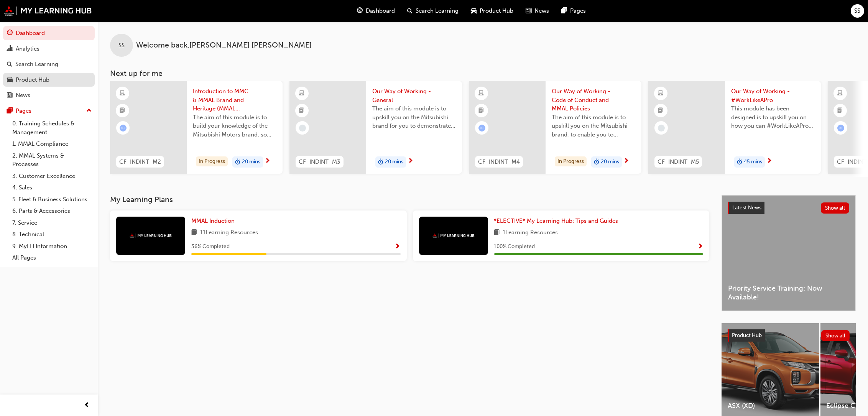 This screenshot has height=416, width=868. I want to click on span: Our Way of Working - #WorkLikeAPro, so click(773, 95).